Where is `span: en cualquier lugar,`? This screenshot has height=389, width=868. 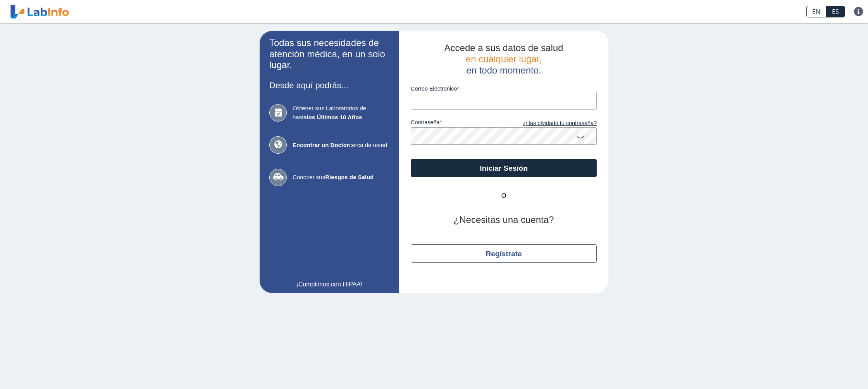 span: en cualquier lugar, is located at coordinates (504, 59).